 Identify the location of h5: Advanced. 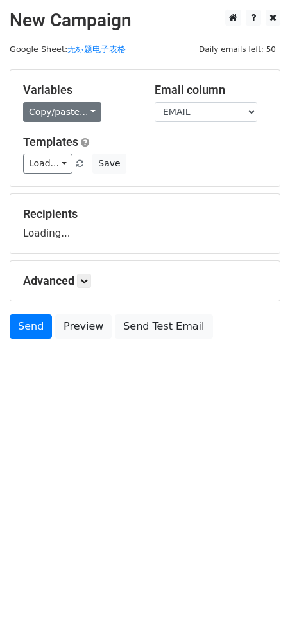
(145, 280).